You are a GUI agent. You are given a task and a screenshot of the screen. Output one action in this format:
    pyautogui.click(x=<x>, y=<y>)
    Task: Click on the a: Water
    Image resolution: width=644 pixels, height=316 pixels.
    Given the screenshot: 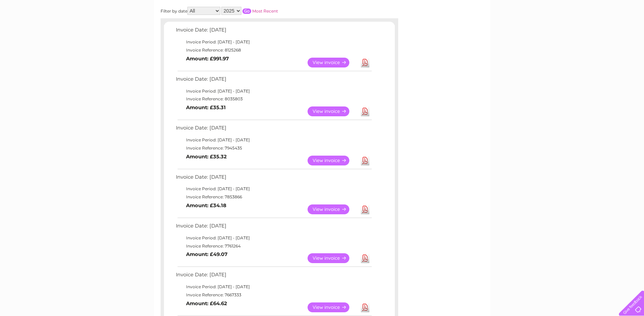 What is the action you would take?
    pyautogui.click(x=531, y=31)
    